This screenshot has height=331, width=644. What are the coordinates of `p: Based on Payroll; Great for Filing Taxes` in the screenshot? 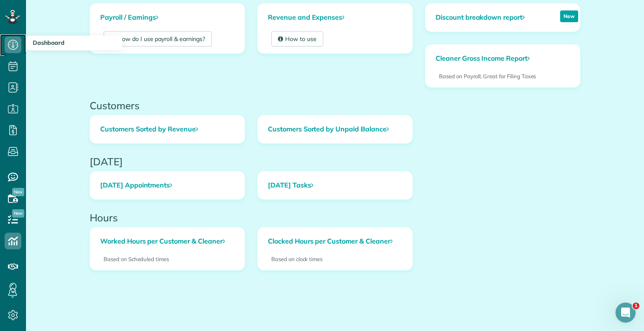 It's located at (503, 76).